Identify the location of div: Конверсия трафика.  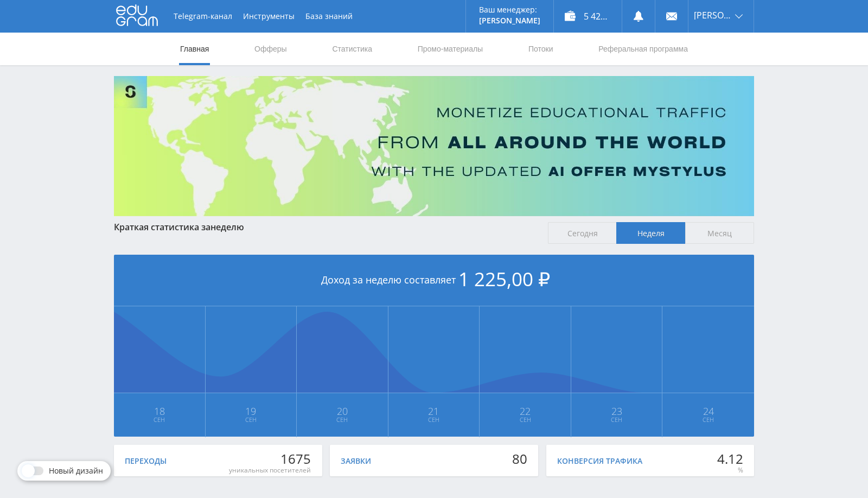
(599, 461).